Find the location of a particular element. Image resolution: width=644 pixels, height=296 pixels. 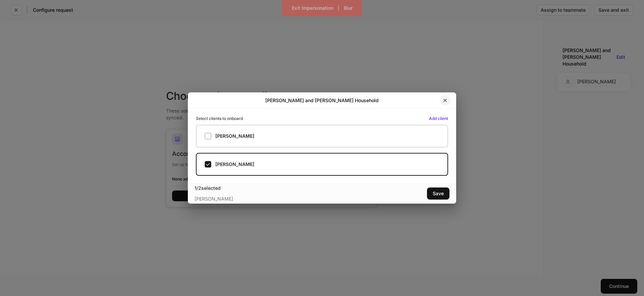

div: 1 / 2 selected is located at coordinates (258, 188).